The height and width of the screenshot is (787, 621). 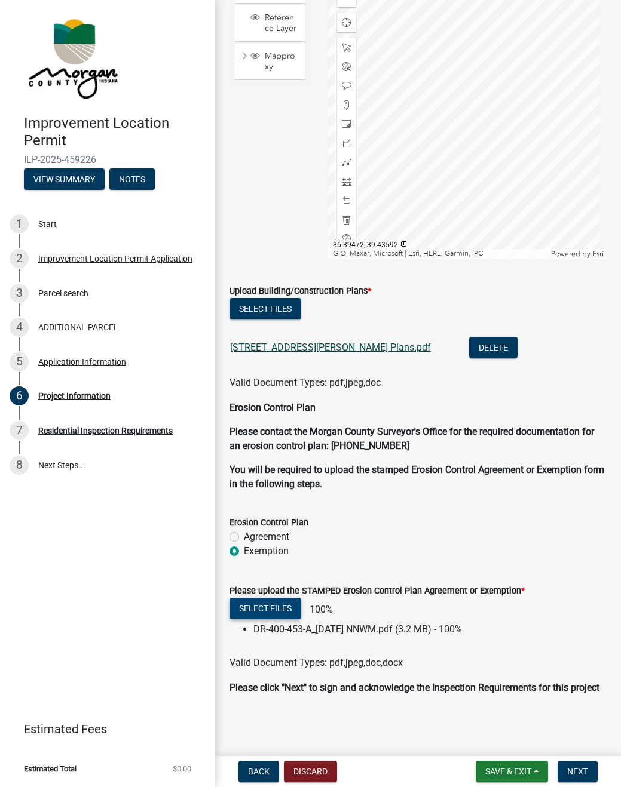 I want to click on a: Esri, so click(x=597, y=254).